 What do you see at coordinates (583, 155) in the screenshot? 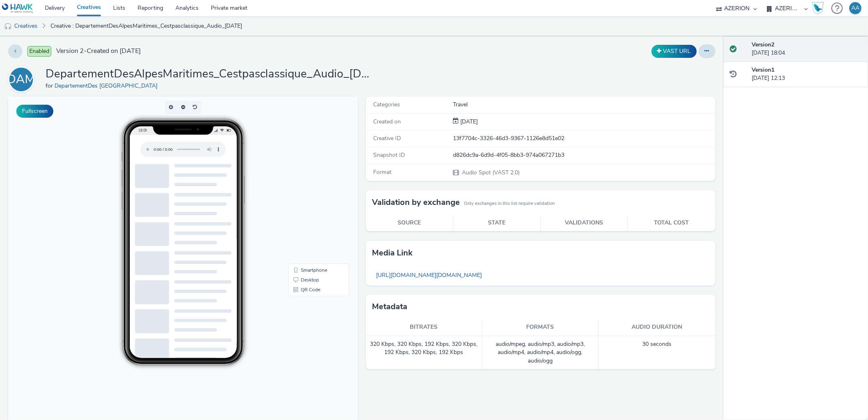
I see `div: d826dc9a-6d9d-4f05-8bb3-974a067271b3` at bounding box center [583, 155].